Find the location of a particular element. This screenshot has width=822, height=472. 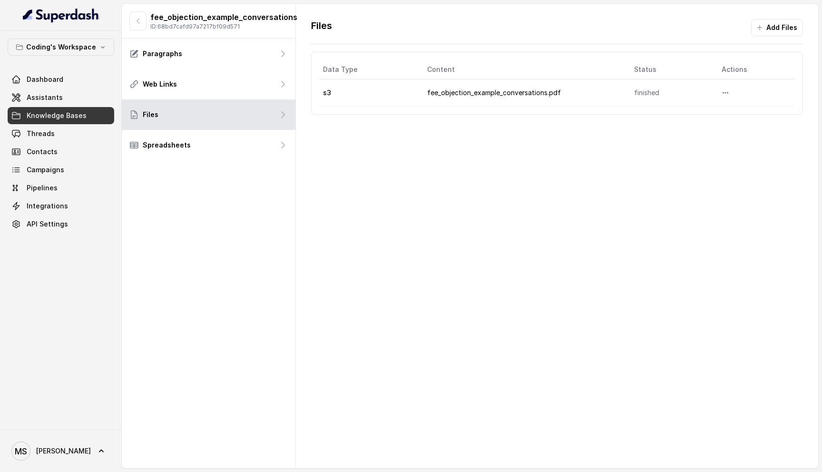

span: Dashboard is located at coordinates (45, 79).